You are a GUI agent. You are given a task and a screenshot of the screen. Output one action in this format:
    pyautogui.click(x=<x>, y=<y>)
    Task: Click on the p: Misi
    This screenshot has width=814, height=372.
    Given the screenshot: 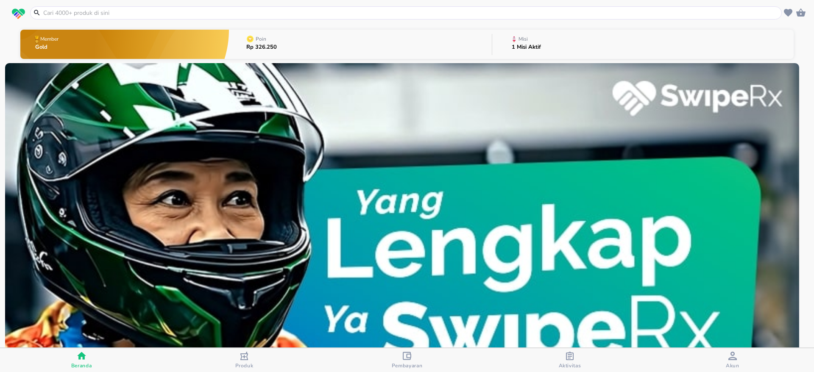 What is the action you would take?
    pyautogui.click(x=523, y=39)
    